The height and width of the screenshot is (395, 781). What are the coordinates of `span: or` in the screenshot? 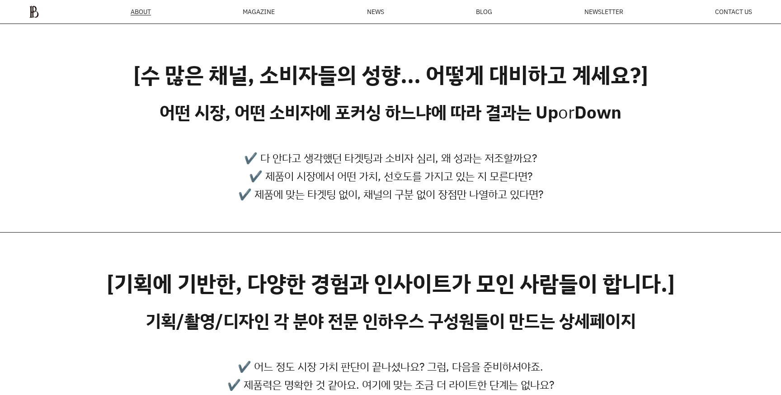 It's located at (567, 112).